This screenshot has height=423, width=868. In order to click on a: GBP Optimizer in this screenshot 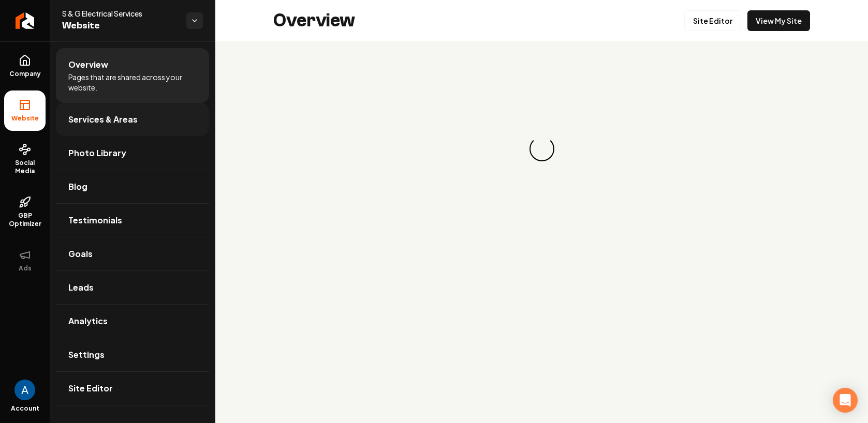, I will do `click(25, 212)`.